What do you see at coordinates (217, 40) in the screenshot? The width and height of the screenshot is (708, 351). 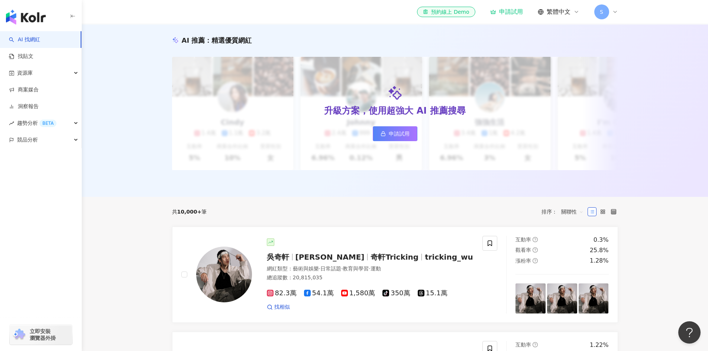 I see `div: AI 推薦 ：` at bounding box center [217, 40].